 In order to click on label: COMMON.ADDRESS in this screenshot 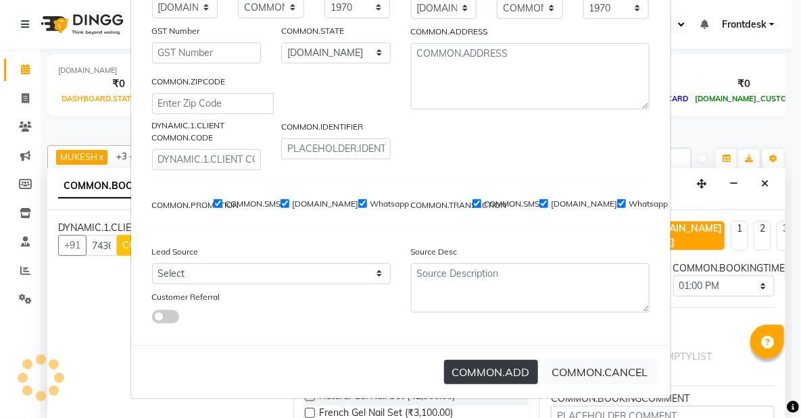, I will do `click(450, 32)`.